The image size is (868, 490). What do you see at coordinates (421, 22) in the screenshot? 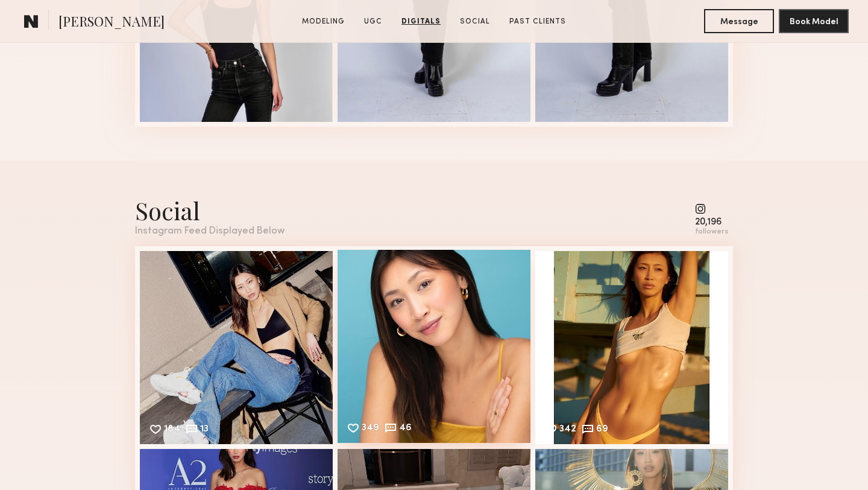
I see `a: Digitals` at bounding box center [421, 22].